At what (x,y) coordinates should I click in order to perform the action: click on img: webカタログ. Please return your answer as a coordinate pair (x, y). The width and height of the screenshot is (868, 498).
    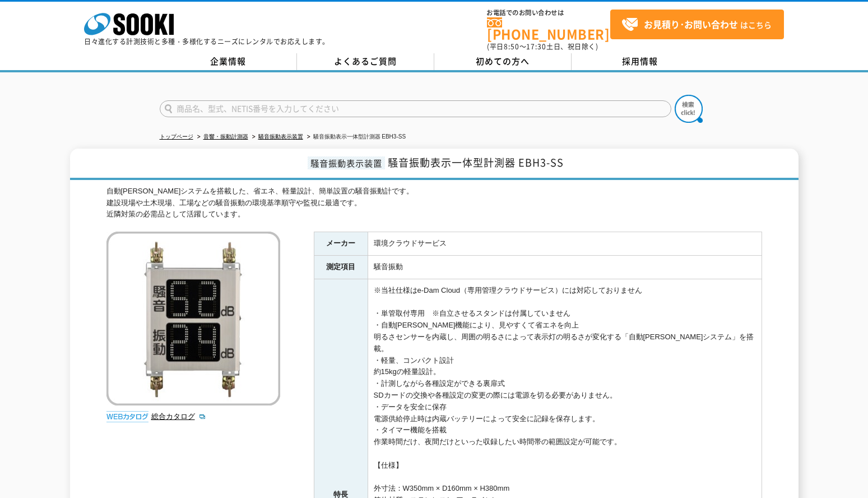
    Looking at the image, I should click on (127, 416).